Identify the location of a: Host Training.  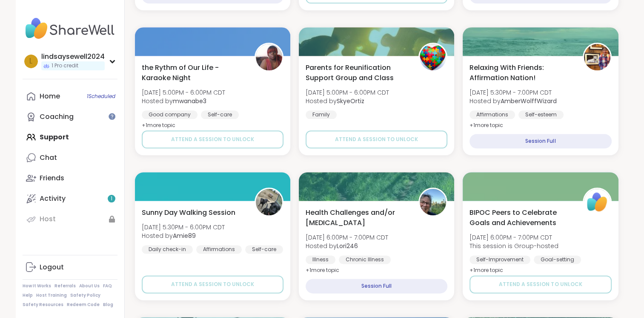
(52, 295).